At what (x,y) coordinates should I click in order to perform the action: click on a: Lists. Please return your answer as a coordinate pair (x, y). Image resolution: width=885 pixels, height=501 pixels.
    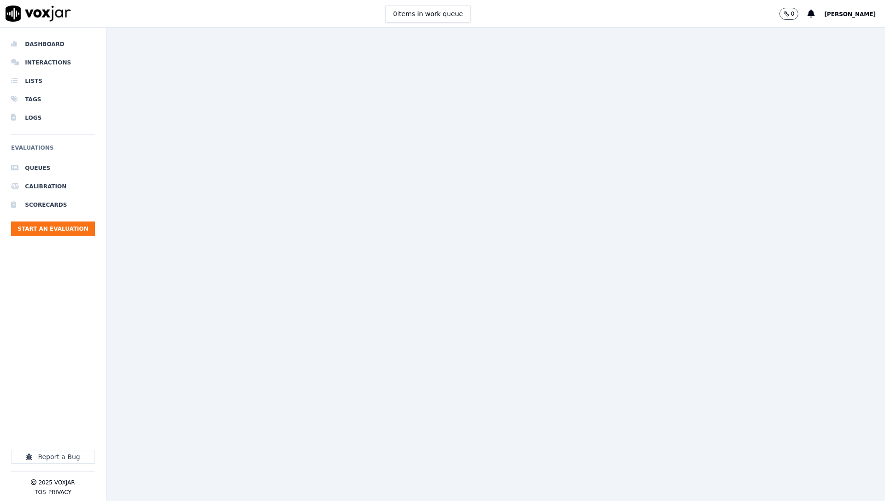
    Looking at the image, I should click on (53, 81).